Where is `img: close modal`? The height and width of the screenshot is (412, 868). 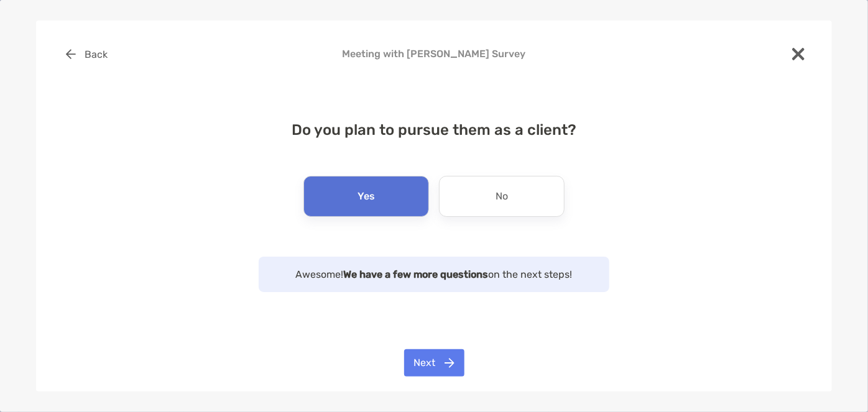
img: close modal is located at coordinates (798, 54).